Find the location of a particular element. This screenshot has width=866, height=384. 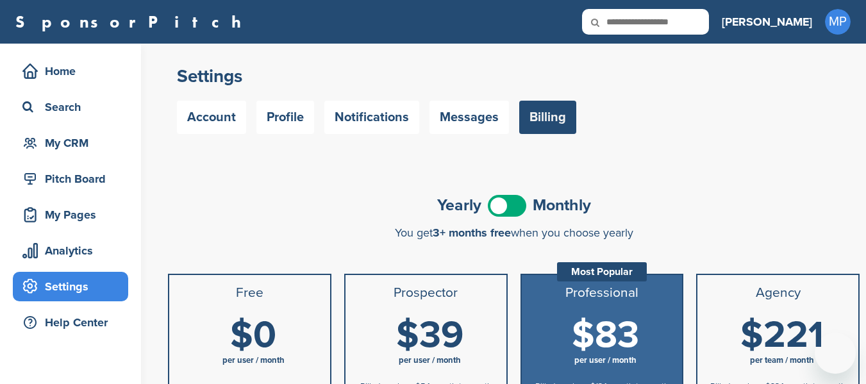

a: Messages is located at coordinates (469, 117).